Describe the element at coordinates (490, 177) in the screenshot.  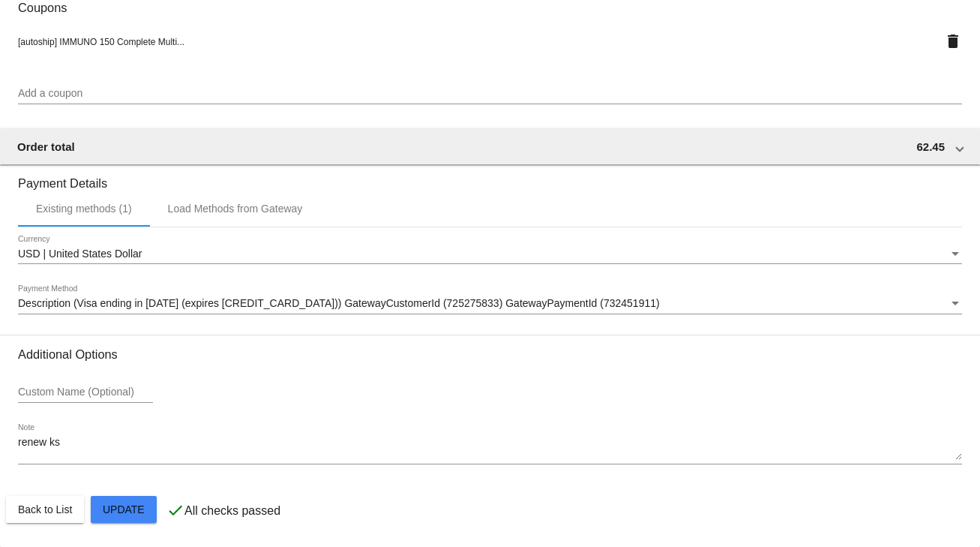
I see `h3: Payment Details` at that location.